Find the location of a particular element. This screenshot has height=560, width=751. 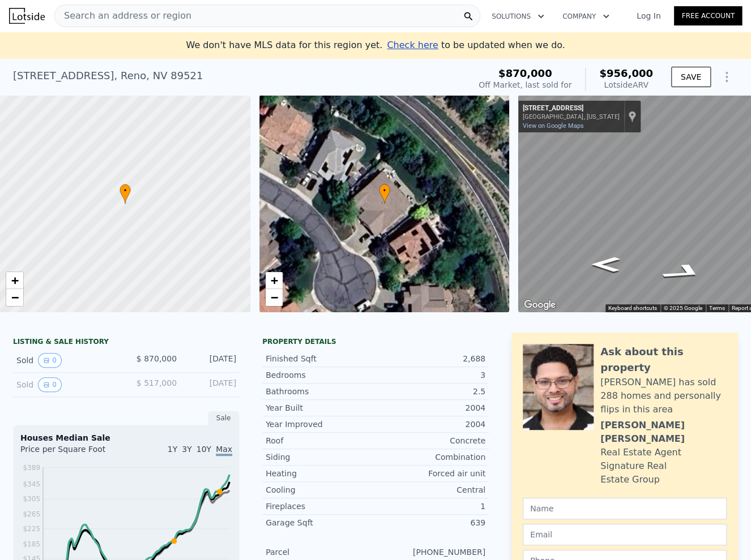

span: Check here is located at coordinates (412, 45).